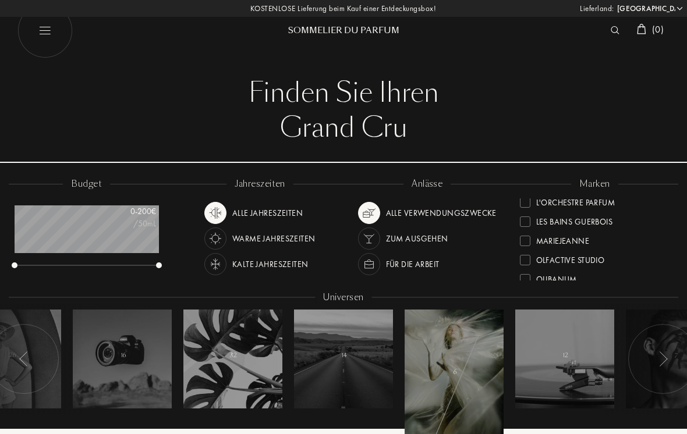  I want to click on div: MarieJeanne, so click(563, 239).